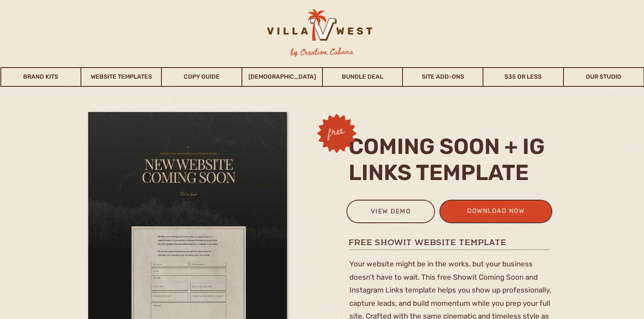 This screenshot has height=319, width=644. Describe the element at coordinates (524, 77) in the screenshot. I see `a: $35 or Less` at that location.